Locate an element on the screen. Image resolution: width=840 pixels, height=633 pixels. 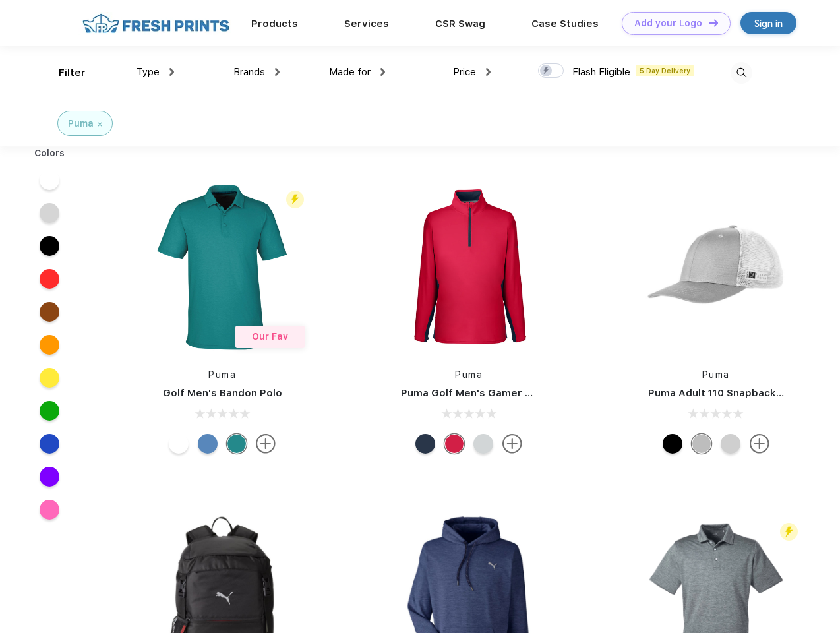
a: Services is located at coordinates (367, 24).